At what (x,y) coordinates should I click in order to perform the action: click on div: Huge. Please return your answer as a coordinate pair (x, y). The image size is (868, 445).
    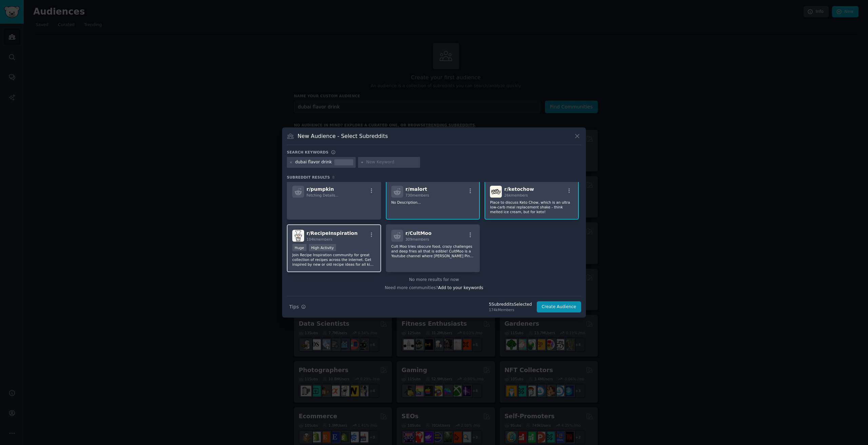
    Looking at the image, I should click on (299, 248).